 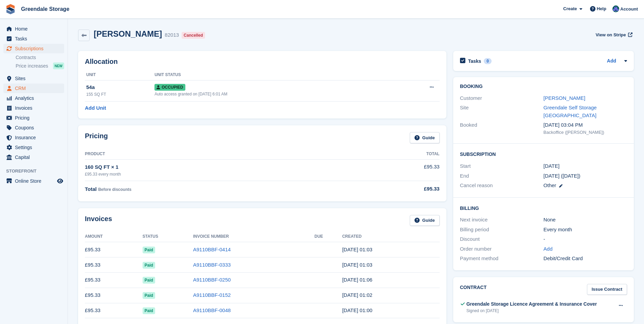 What do you see at coordinates (502, 167) in the screenshot?
I see `div: Start` at bounding box center [502, 167].